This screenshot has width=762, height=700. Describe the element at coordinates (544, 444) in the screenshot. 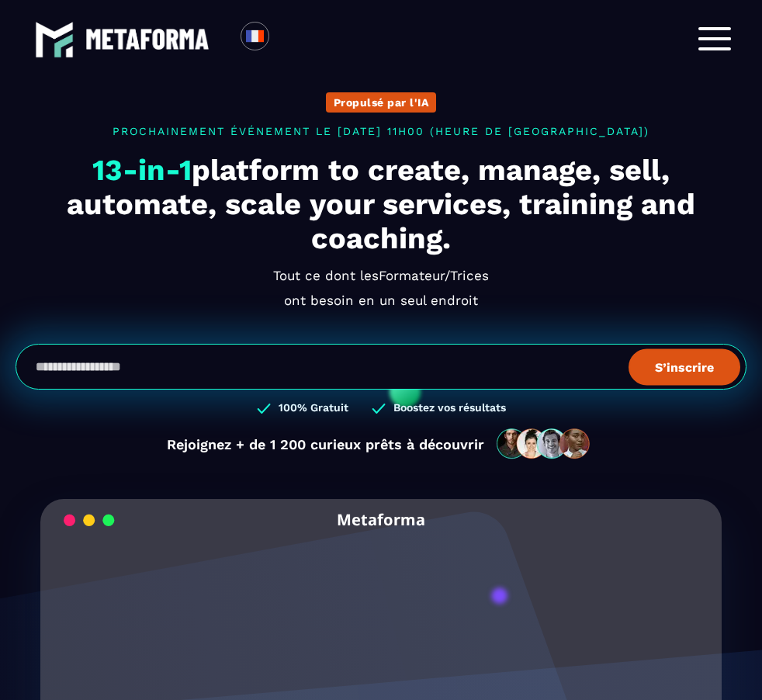

I see `img: community-people` at that location.